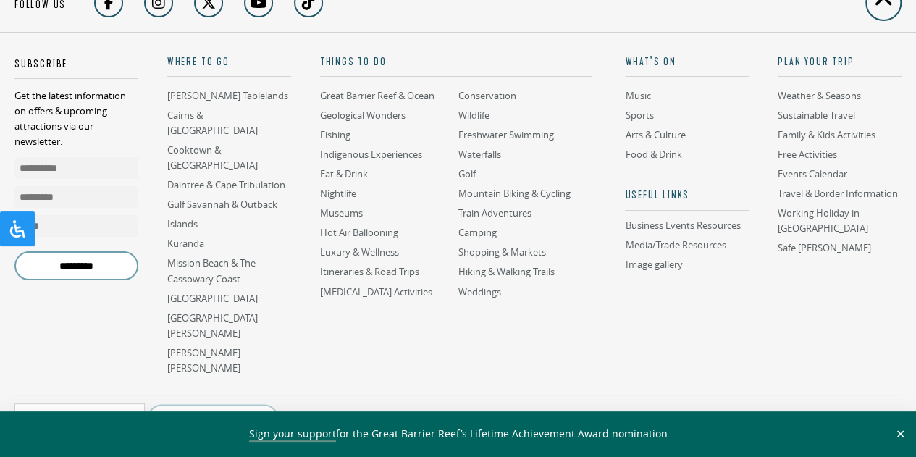 This screenshot has height=457, width=916. I want to click on a: Sustainable Travel, so click(816, 115).